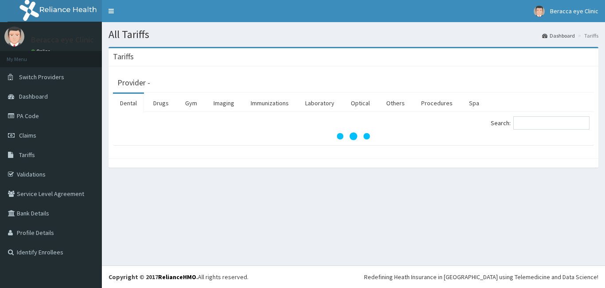 This screenshot has width=605, height=288. I want to click on a: Optical, so click(360, 103).